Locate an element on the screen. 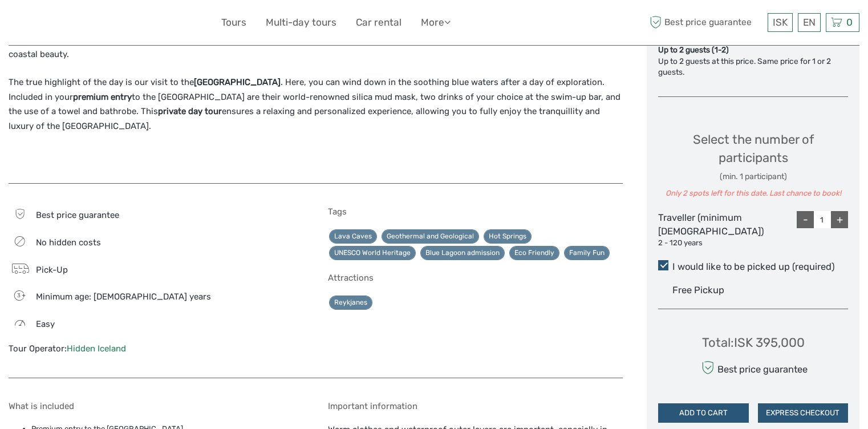 The image size is (868, 429). a: Car rental is located at coordinates (379, 22).